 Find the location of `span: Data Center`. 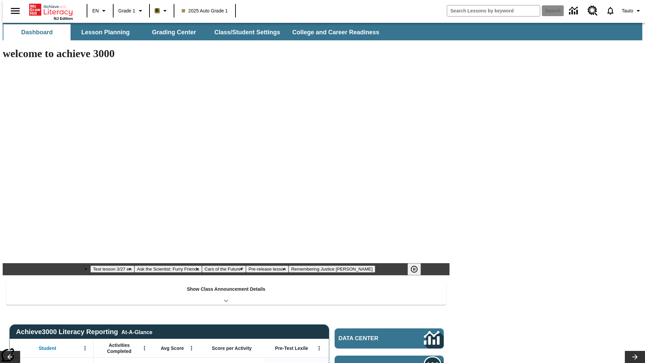

span: Data Center is located at coordinates (370, 338).